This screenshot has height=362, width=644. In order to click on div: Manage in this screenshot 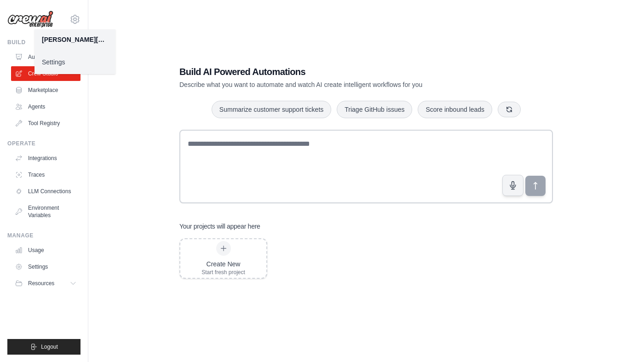, I will do `click(44, 236)`.